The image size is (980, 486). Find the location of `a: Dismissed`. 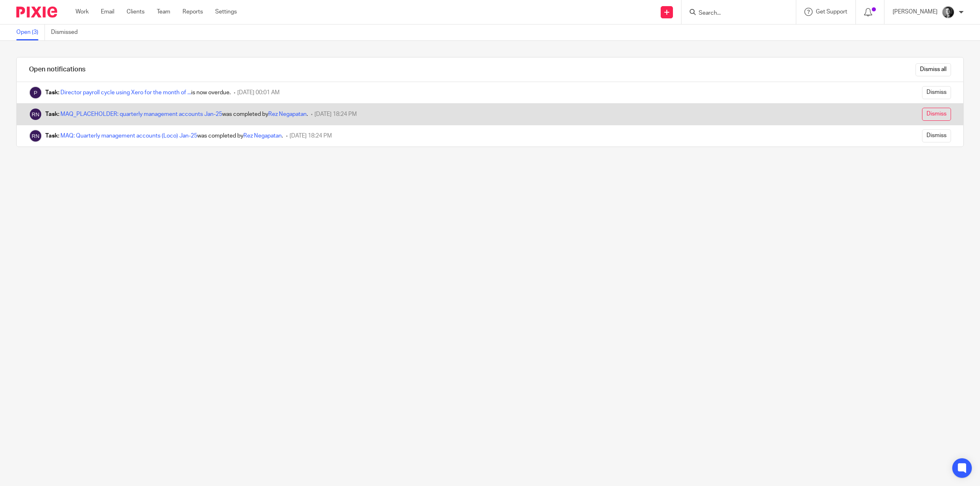

a: Dismissed is located at coordinates (67, 33).